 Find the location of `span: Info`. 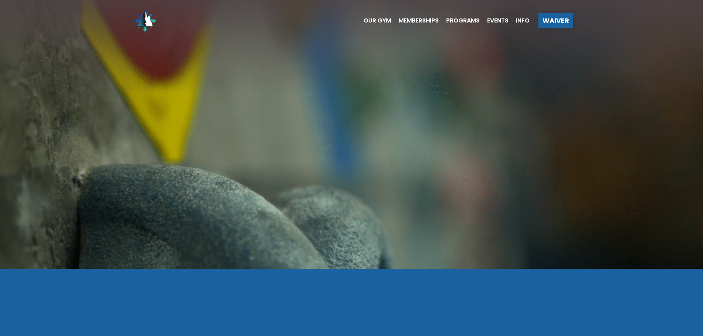

span: Info is located at coordinates (522, 21).